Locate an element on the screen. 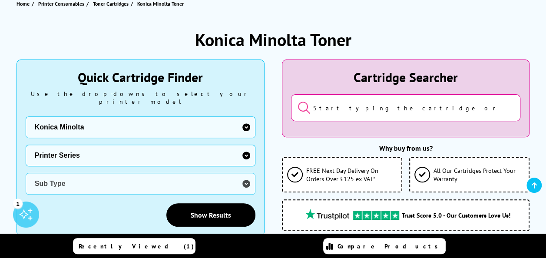 The height and width of the screenshot is (258, 546). div: 1 is located at coordinates (18, 203).